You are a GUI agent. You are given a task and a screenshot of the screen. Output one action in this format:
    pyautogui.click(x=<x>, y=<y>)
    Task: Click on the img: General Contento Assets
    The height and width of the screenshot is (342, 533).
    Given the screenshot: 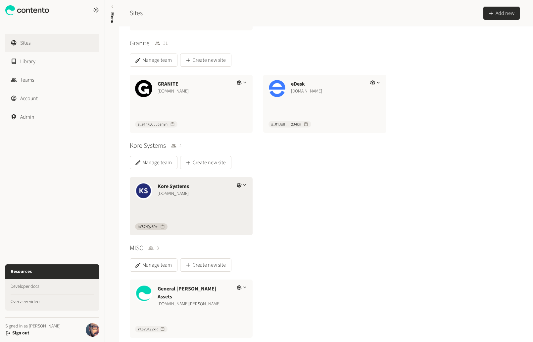 What is the action you would take?
    pyautogui.click(x=144, y=294)
    